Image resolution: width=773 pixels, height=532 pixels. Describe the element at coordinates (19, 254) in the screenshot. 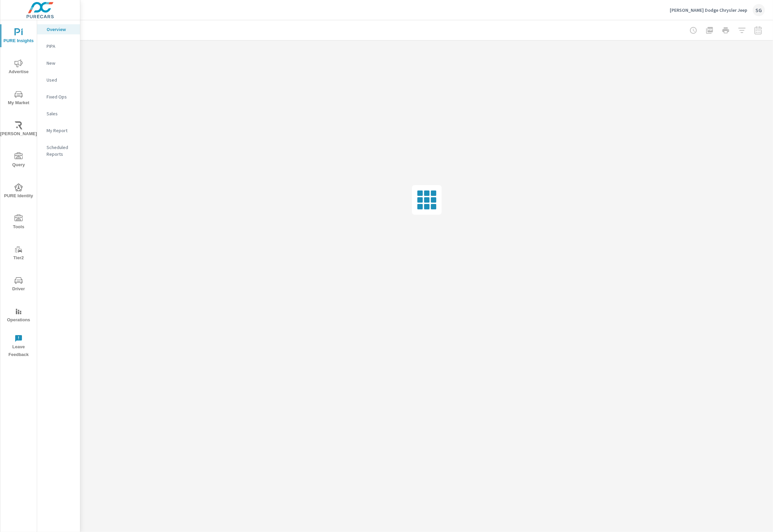

I see `span: Tier2` at that location.